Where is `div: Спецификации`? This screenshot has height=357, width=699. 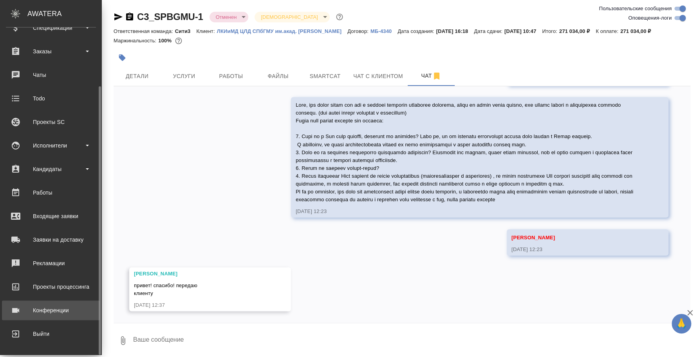 div: Спецификации is located at coordinates (51, 28).